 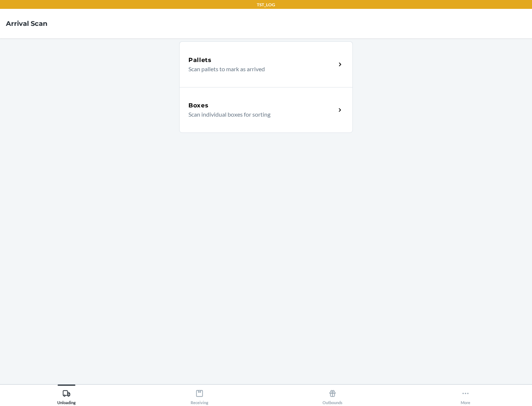 I want to click on button: More, so click(x=466, y=394).